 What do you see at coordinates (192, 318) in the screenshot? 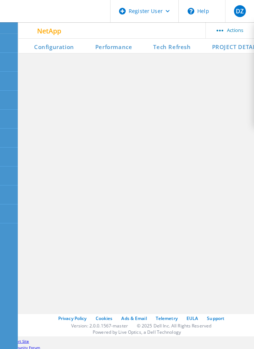
I see `a: EULA` at bounding box center [192, 318].